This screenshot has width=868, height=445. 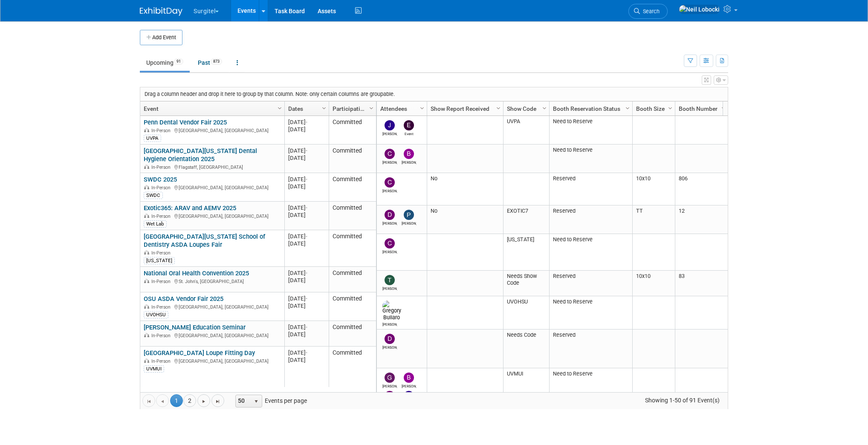 What do you see at coordinates (408, 215) in the screenshot?
I see `img: Paul Wisniewski` at bounding box center [408, 215].